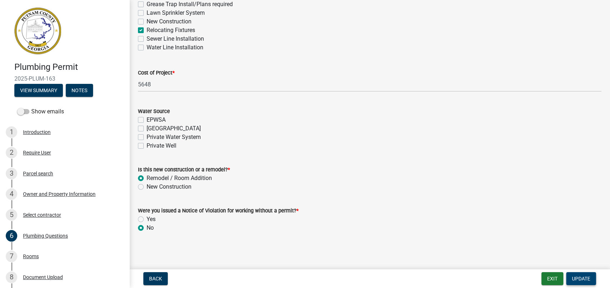  I want to click on label: Yes, so click(151, 219).